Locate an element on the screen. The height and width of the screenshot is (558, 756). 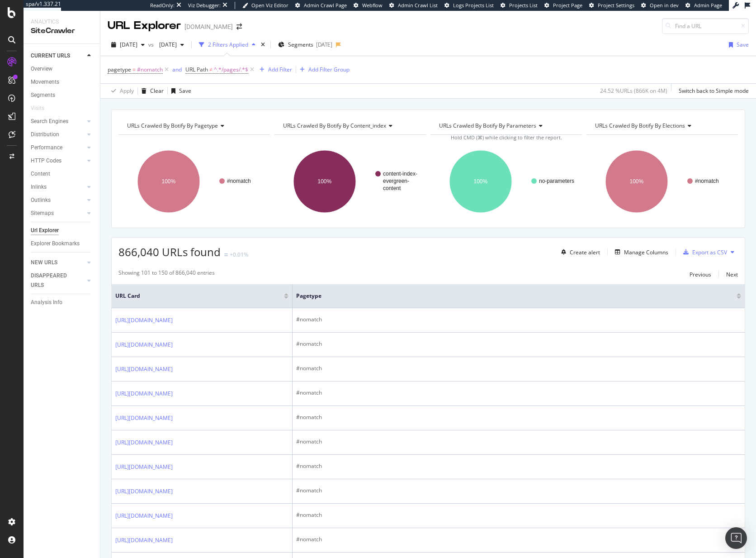
h4: URLs Crawled By Botify By pagetype is located at coordinates (193, 126).